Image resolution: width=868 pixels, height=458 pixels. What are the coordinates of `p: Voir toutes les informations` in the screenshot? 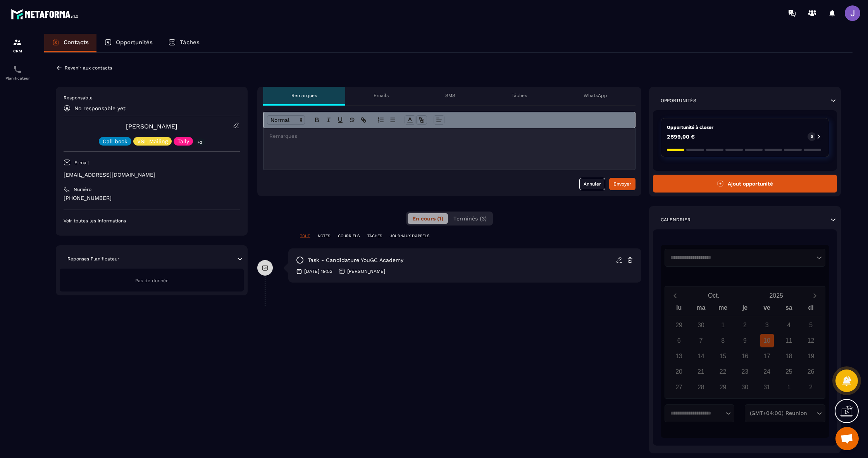 It's located at (151, 221).